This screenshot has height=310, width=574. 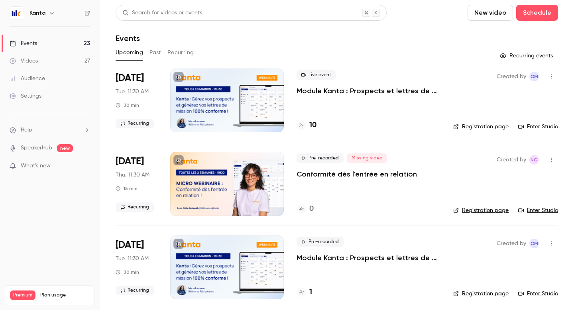 I want to click on div: Events, so click(x=23, y=43).